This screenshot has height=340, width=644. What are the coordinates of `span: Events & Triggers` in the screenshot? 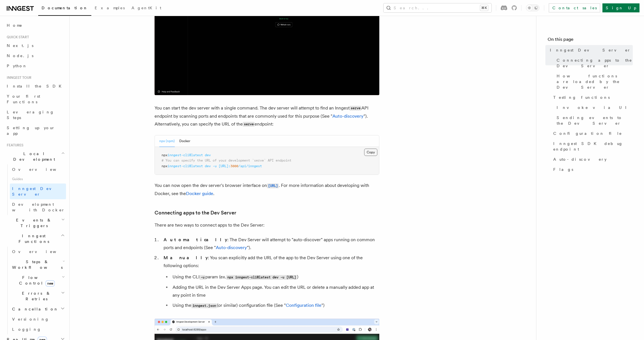 It's located at (33, 223).